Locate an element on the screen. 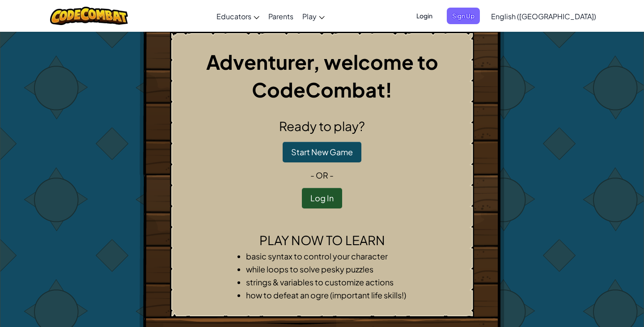 The width and height of the screenshot is (644, 327). span: Play is located at coordinates (310, 16).